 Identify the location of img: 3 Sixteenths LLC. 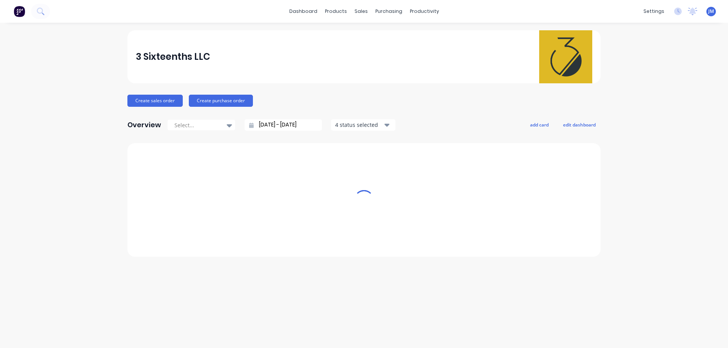
(566, 57).